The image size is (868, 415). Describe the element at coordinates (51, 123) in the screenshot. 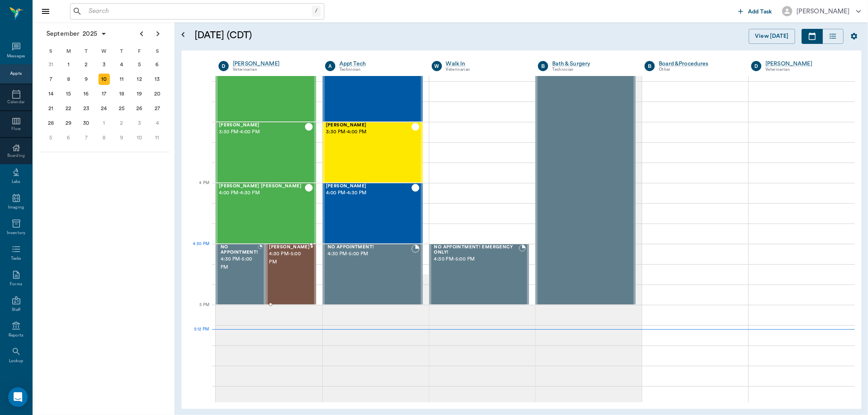

I see `div: Sunday, September 28, 2025` at that location.